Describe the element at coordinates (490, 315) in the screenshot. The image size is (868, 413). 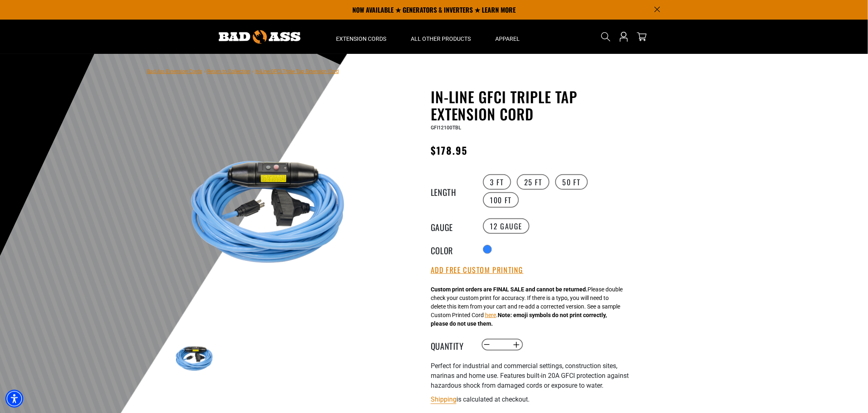
I see `button: here` at that location.